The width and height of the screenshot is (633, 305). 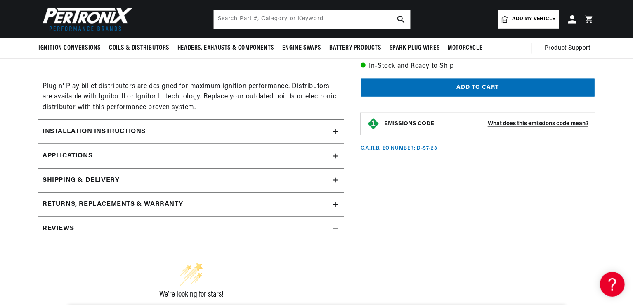 What do you see at coordinates (191, 180) in the screenshot?
I see `summary: Shipping & Delivery` at bounding box center [191, 180].